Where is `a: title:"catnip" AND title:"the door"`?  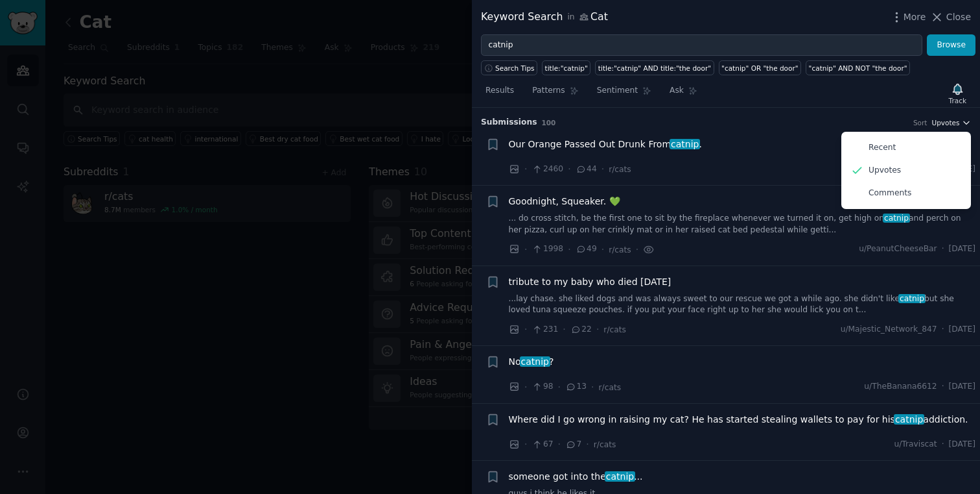 a: title:"catnip" AND title:"the door" is located at coordinates (654, 67).